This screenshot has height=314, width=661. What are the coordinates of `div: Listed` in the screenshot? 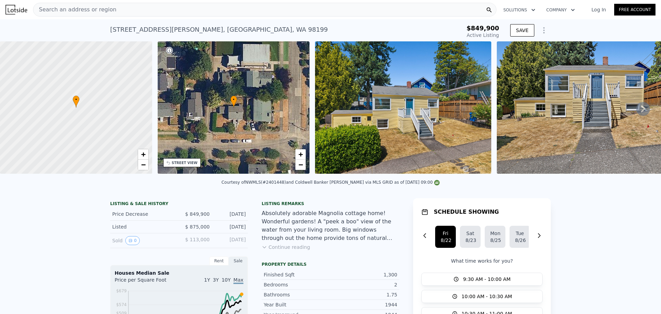 It's located at (143, 227).